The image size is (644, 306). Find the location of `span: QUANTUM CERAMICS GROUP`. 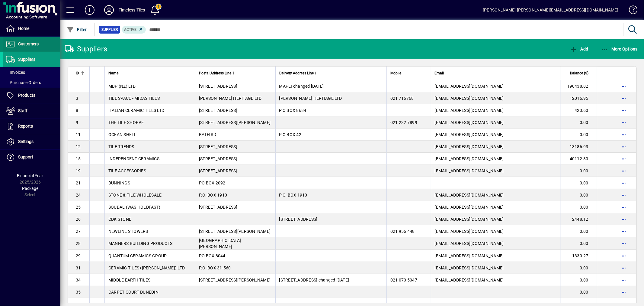

span: QUANTUM CERAMICS GROUP is located at coordinates (138, 255).